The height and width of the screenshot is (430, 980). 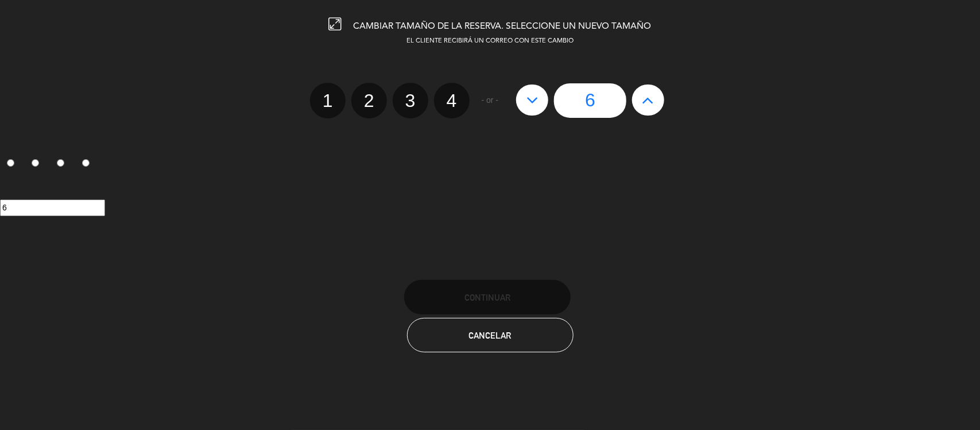 What do you see at coordinates (488, 297) in the screenshot?
I see `span: Continuar` at bounding box center [488, 297].